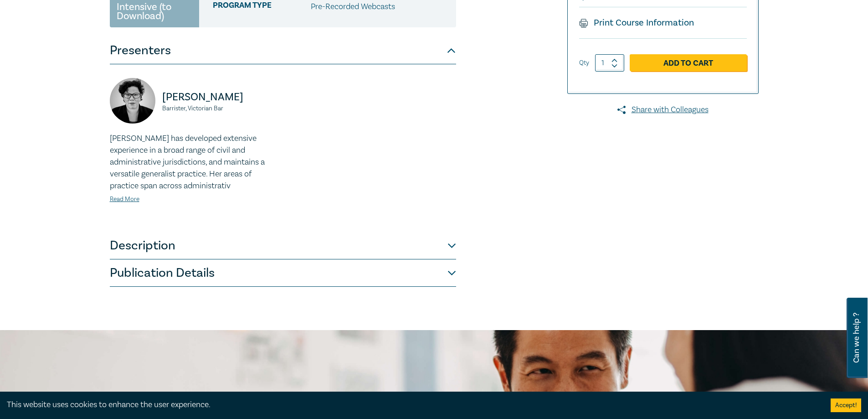  What do you see at coordinates (584, 63) in the screenshot?
I see `label: Qty` at bounding box center [584, 63].